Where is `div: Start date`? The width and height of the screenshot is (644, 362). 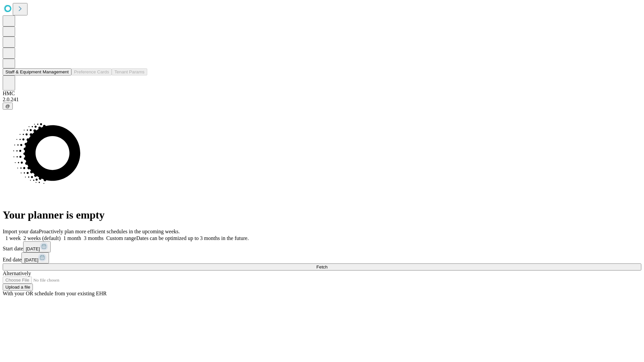 div: Start date is located at coordinates (322, 247).